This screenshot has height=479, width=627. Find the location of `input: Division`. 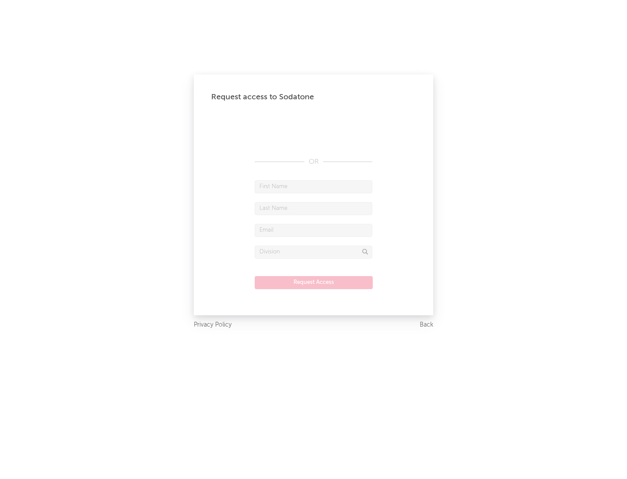

input: Division is located at coordinates (313, 252).